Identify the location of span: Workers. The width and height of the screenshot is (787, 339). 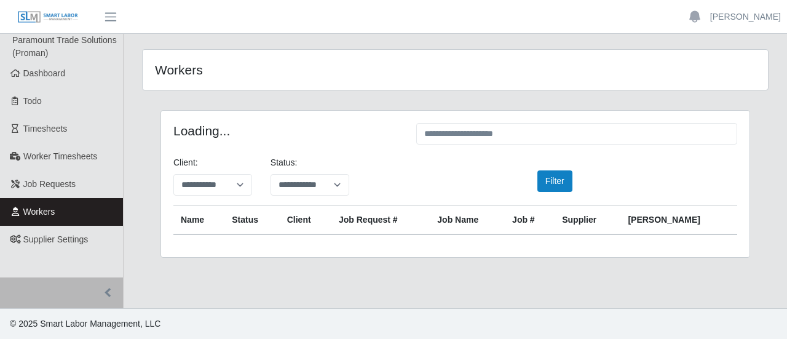
(39, 211).